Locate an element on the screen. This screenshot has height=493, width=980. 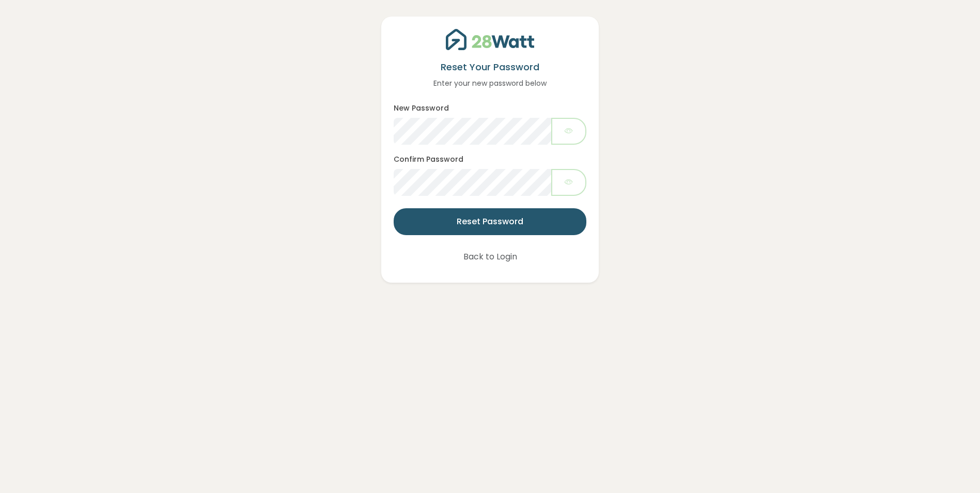
label: Confirm Password is located at coordinates (428, 159).